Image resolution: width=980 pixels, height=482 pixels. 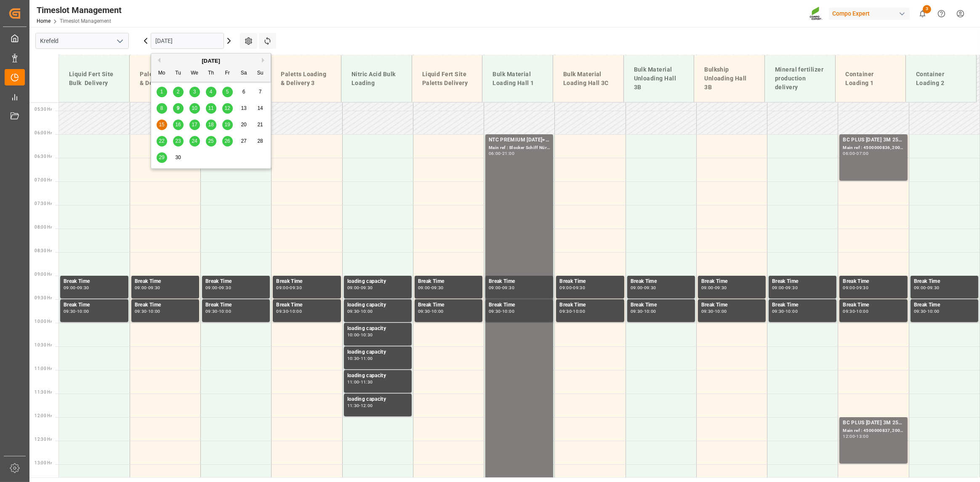 I want to click on div: Mo, so click(x=162, y=73).